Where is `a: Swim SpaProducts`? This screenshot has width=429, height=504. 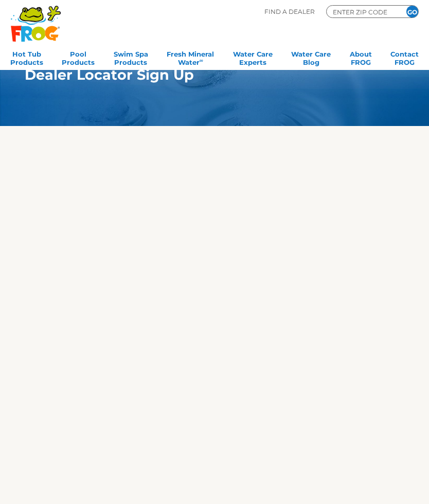 a: Swim SpaProducts is located at coordinates (131, 57).